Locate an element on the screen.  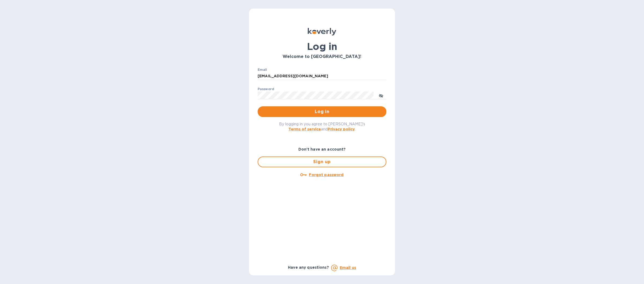
a: Privacy policy is located at coordinates (341, 129).